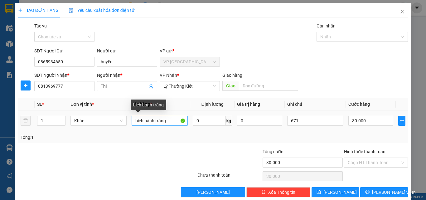  I want to click on label: Tác vụ, so click(41, 26).